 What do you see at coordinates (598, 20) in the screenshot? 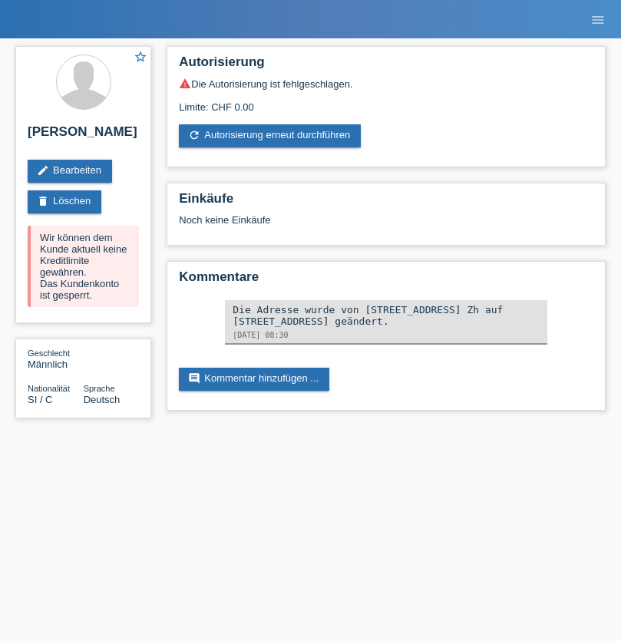
I see `i: menu` at bounding box center [598, 20].